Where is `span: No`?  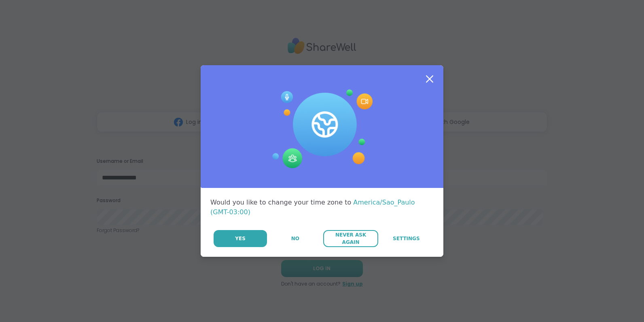 span: No is located at coordinates (295, 239).